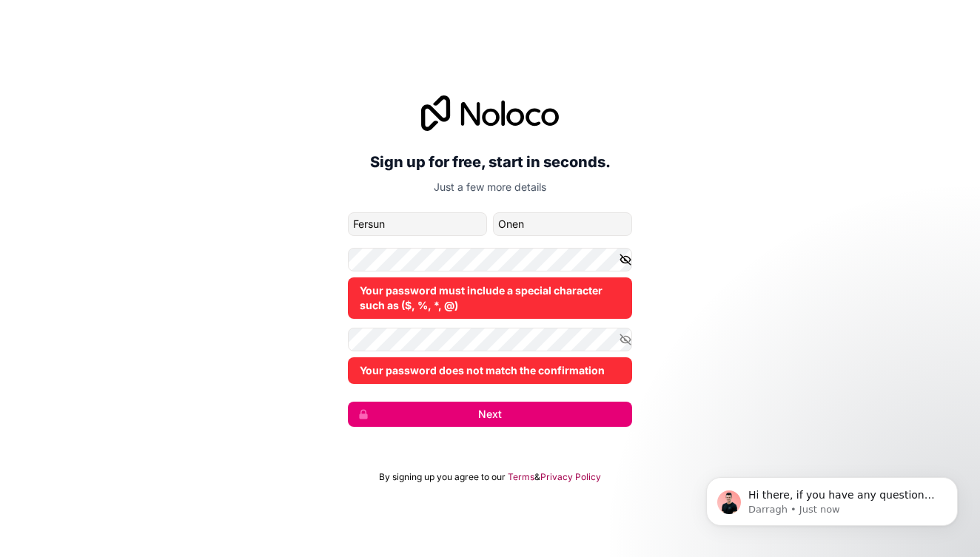 This screenshot has height=557, width=980. What do you see at coordinates (571, 477) in the screenshot?
I see `a: Privacy Policy` at bounding box center [571, 477].